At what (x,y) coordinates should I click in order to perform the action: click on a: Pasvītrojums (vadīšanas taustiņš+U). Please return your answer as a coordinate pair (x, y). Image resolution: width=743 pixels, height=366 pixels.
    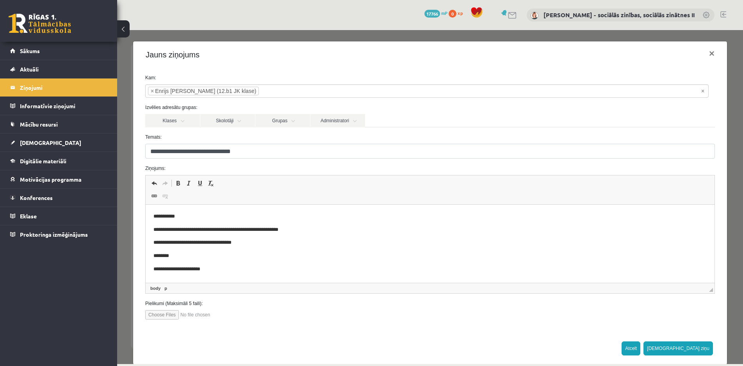
    Looking at the image, I should click on (83, 153).